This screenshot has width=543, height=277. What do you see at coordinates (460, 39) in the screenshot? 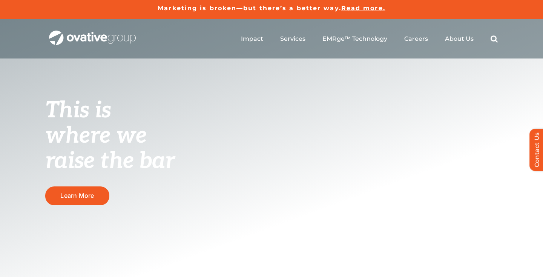
I see `span: About Us` at bounding box center [460, 39].